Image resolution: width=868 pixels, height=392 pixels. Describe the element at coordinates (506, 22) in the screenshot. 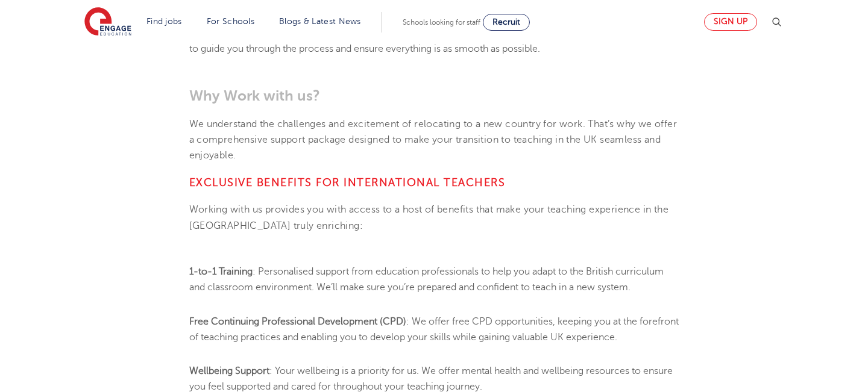

I see `span: Recruit` at that location.